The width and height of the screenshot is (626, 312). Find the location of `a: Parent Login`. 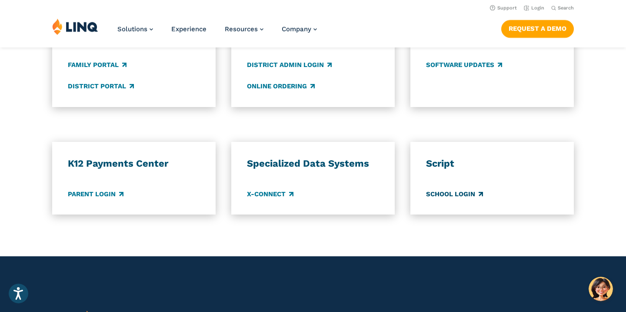

a: Parent Login is located at coordinates (96, 194).